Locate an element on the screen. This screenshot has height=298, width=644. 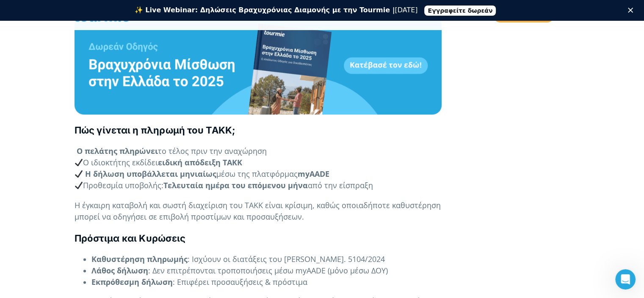
b: Τελευταία ημέρα του επόμενου μήνα is located at coordinates (236, 185).